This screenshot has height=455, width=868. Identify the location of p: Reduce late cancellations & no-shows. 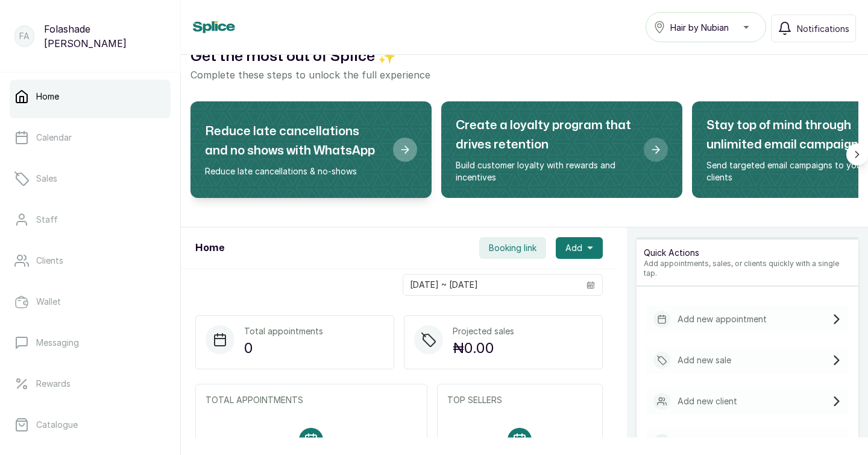
(294, 172).